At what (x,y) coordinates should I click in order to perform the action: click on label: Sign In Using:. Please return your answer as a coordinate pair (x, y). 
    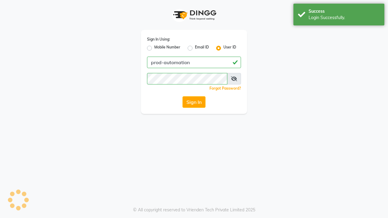
    Looking at the image, I should click on (158, 39).